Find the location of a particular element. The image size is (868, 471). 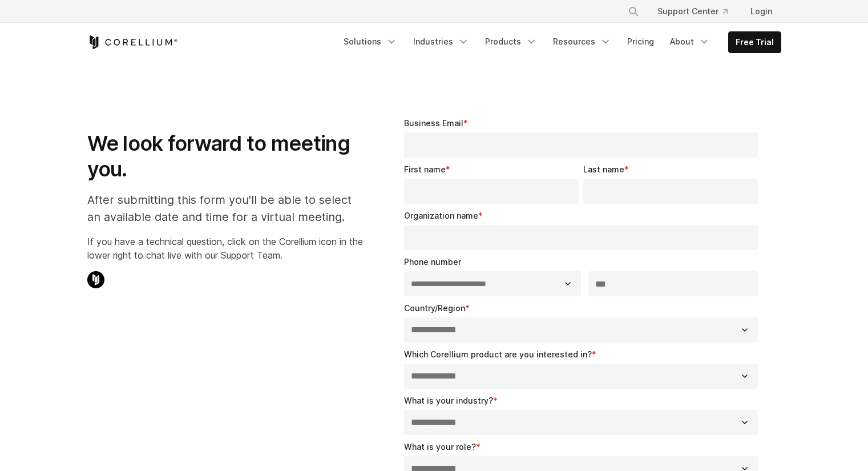

h1: We look forward to meeting you. is located at coordinates (225, 156).